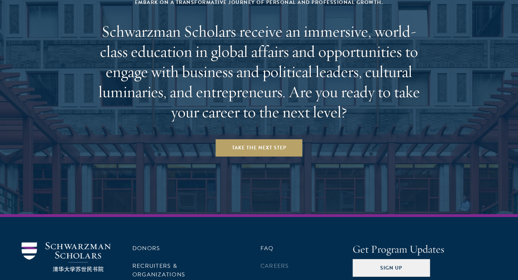  What do you see at coordinates (259, 148) in the screenshot?
I see `a: Take the Next Step` at bounding box center [259, 148].